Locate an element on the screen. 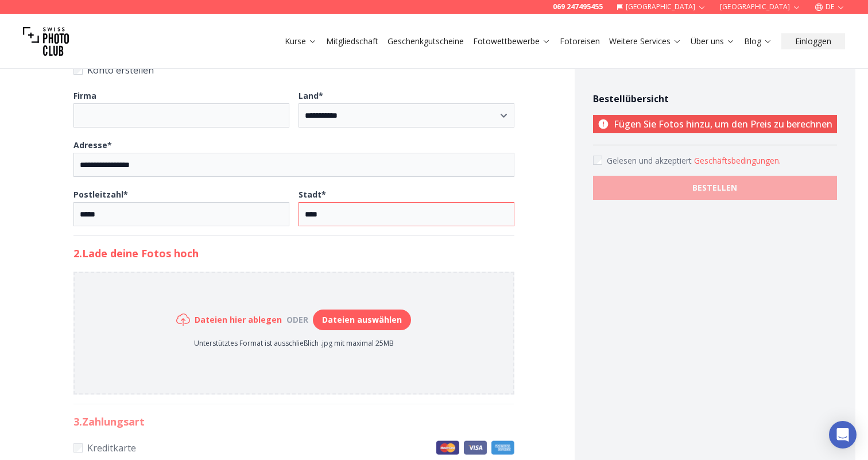  b: BESTELLEN is located at coordinates (715, 188).